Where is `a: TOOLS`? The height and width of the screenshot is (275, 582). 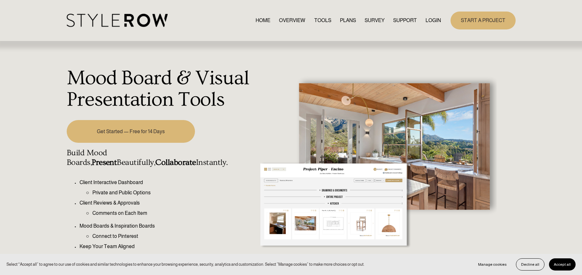
a: TOOLS is located at coordinates (322, 20).